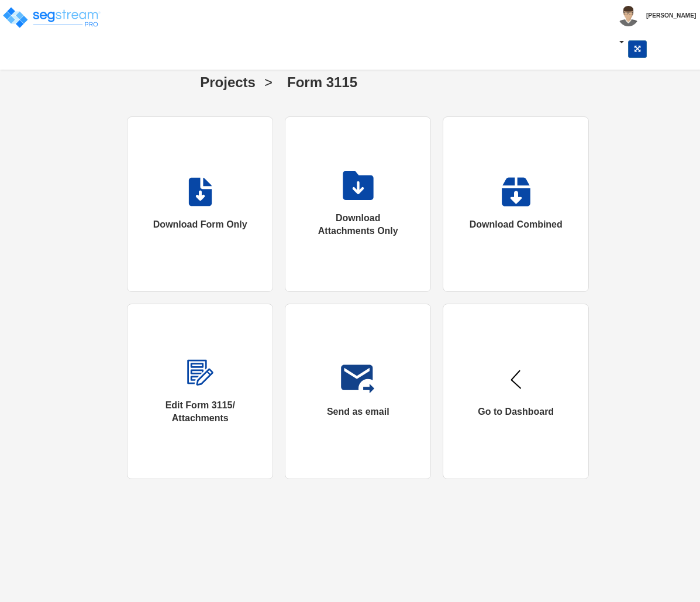 This screenshot has width=700, height=602. What do you see at coordinates (358, 204) in the screenshot?
I see `a: Download Attachments Only` at bounding box center [358, 204].